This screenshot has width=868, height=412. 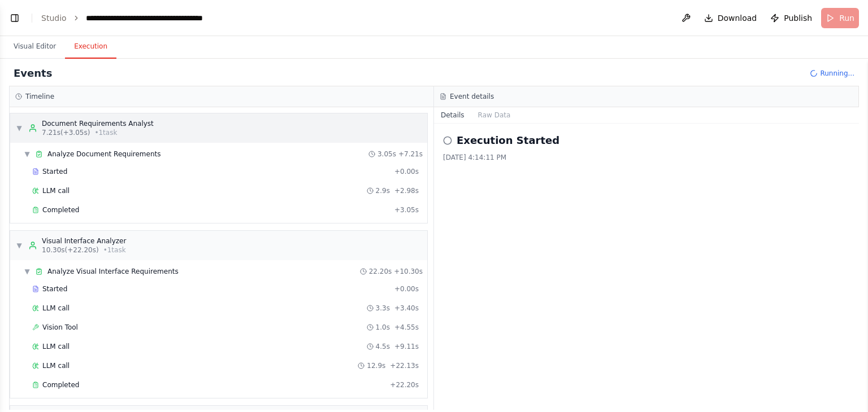 What do you see at coordinates (406, 328) in the screenshot?
I see `span: + 4.55s` at bounding box center [406, 328].